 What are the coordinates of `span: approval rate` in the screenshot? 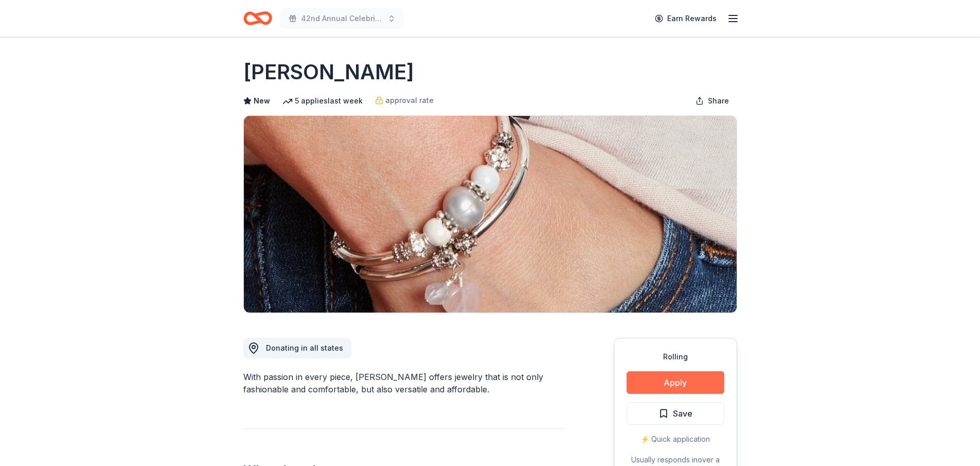 It's located at (410, 101).